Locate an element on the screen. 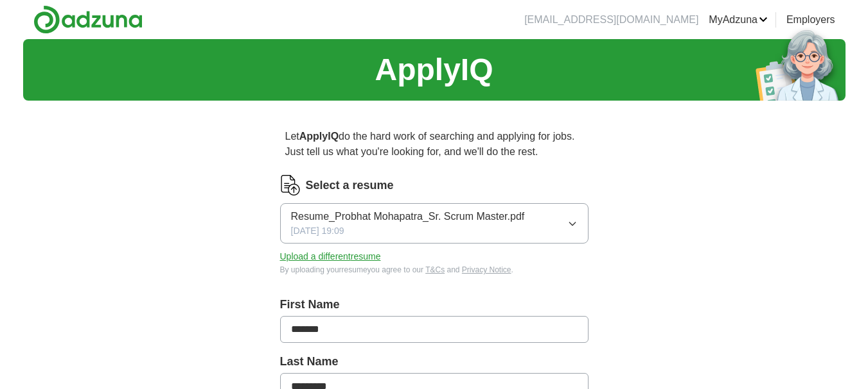  label: Last Name is located at coordinates (434, 362).